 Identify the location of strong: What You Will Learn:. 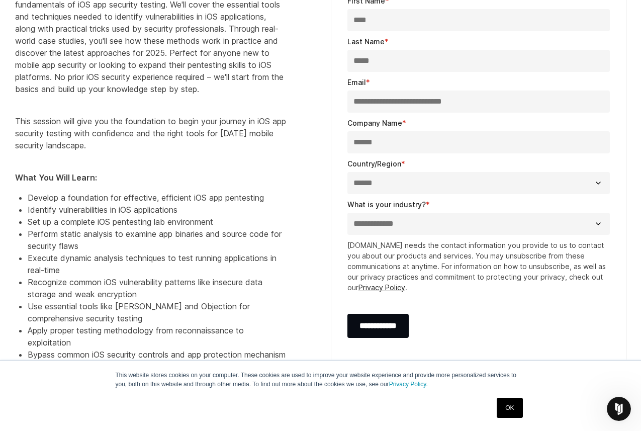
(56, 178).